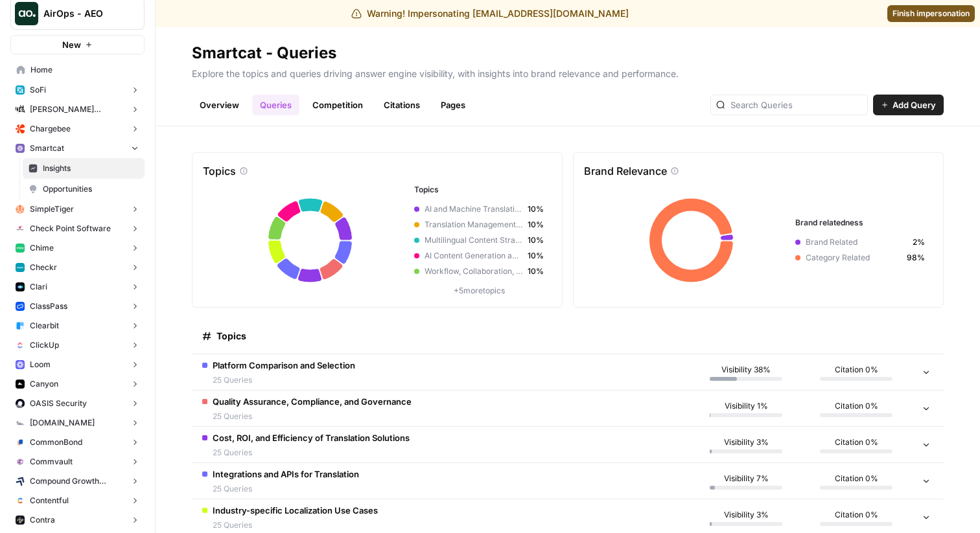 Image resolution: width=980 pixels, height=533 pixels. Describe the element at coordinates (20, 384) in the screenshot. I see `img: 0idox3onazaeuxox2jono9vm549w` at that location.